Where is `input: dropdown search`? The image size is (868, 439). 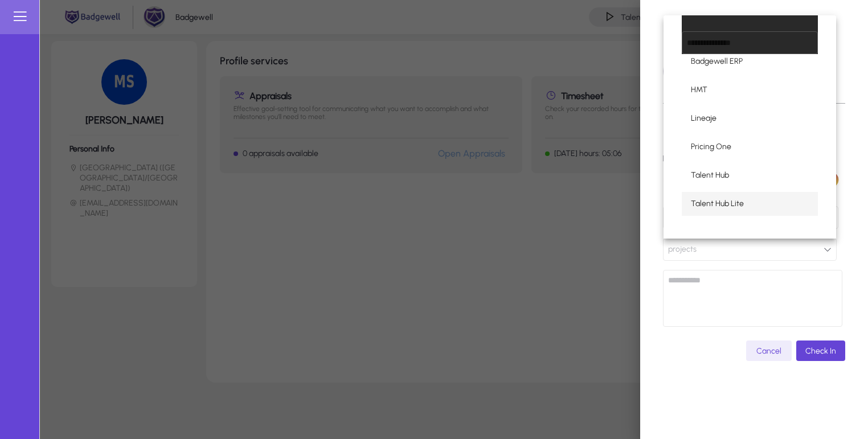 input: dropdown search is located at coordinates (749, 43).